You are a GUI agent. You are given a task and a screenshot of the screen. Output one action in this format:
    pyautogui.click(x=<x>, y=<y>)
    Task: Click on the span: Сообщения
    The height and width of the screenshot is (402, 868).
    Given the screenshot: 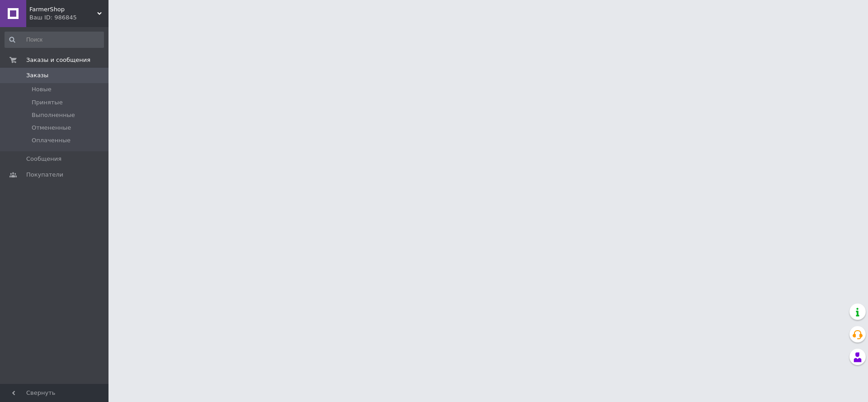 What is the action you would take?
    pyautogui.click(x=44, y=159)
    